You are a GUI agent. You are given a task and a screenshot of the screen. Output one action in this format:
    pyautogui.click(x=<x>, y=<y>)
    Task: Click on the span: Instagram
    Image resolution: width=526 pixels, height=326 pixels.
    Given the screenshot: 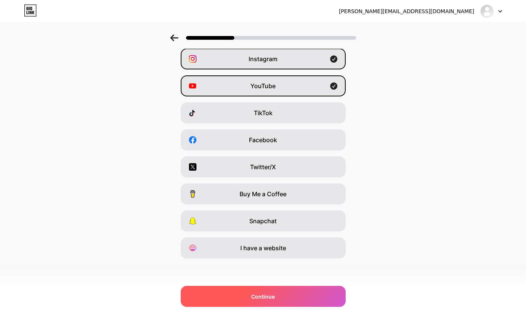 What is the action you would take?
    pyautogui.click(x=263, y=59)
    